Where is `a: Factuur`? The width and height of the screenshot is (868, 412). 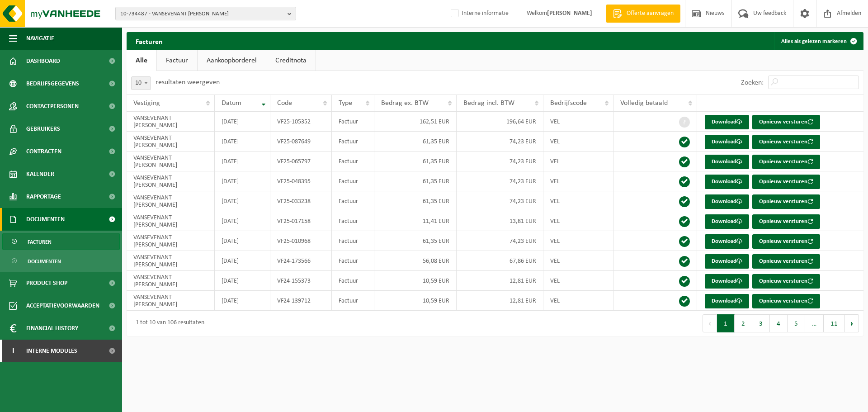
a: Factuur is located at coordinates (177, 61).